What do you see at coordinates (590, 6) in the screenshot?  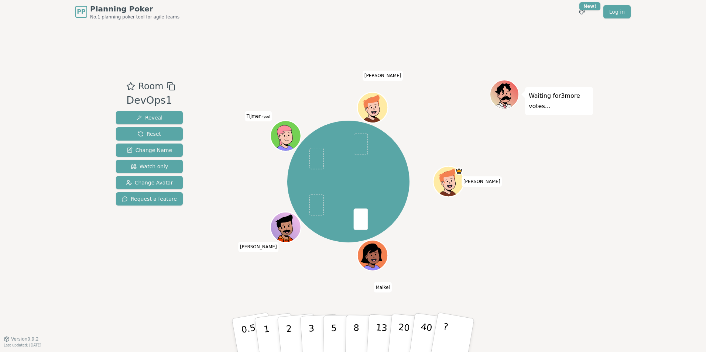 I see `div: New!` at bounding box center [590, 6].